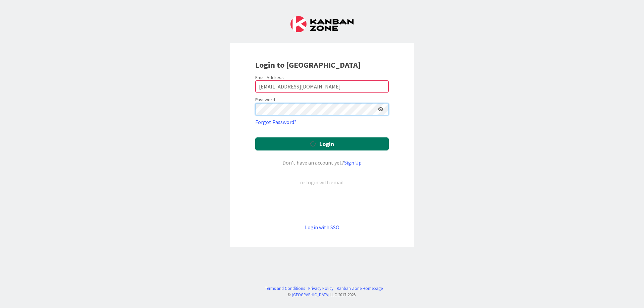 The height and width of the screenshot is (308, 644). I want to click on a: Privacy Policy, so click(321, 288).